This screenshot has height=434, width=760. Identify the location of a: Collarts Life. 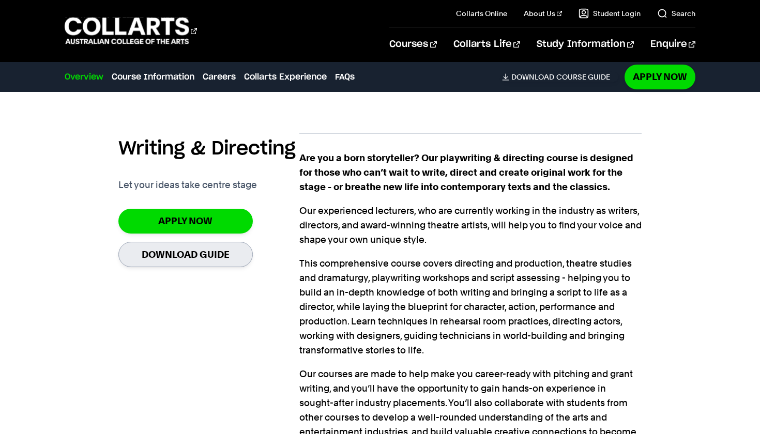
(487, 44).